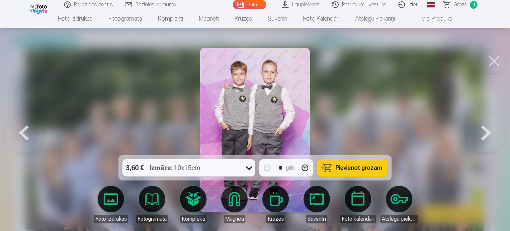 This screenshot has width=510, height=231. What do you see at coordinates (39, 8) in the screenshot?
I see `img: /fa1` at bounding box center [39, 8].